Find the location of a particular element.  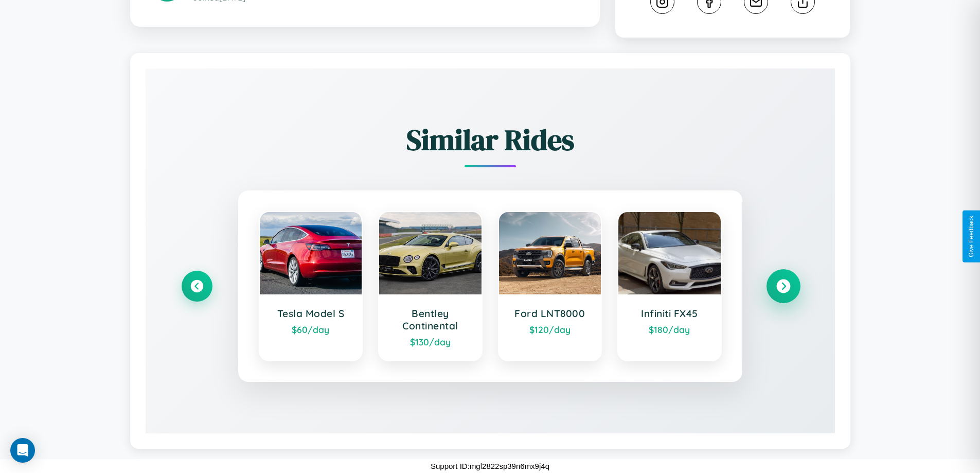

h2: Similar Rides is located at coordinates (490, 139).